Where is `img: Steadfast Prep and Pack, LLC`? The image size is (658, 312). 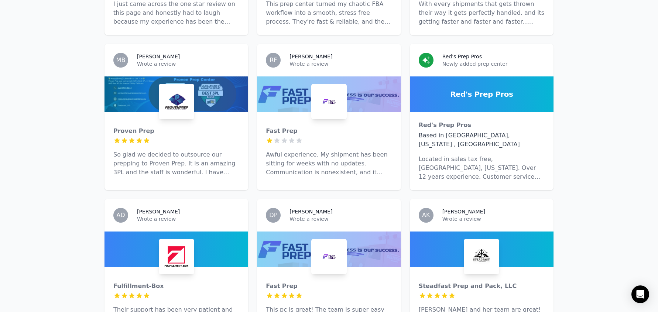
img: Steadfast Prep and Pack, LLC is located at coordinates (481, 256).